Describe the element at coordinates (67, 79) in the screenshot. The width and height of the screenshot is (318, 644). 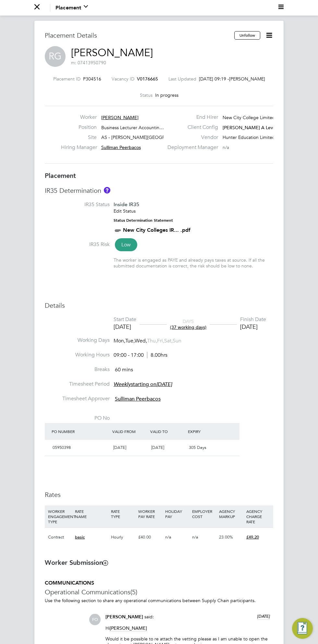
I see `label: Placement ID` at that location.